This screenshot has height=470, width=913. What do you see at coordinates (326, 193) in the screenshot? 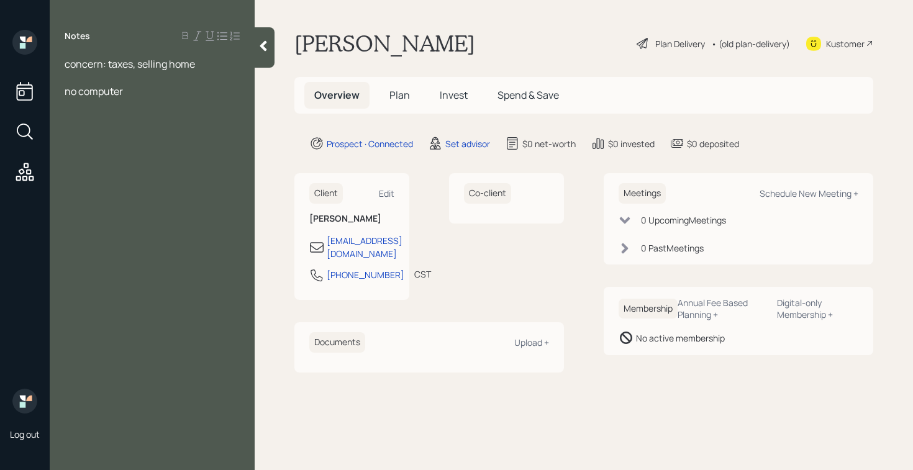
I see `h6: Client` at bounding box center [326, 193].